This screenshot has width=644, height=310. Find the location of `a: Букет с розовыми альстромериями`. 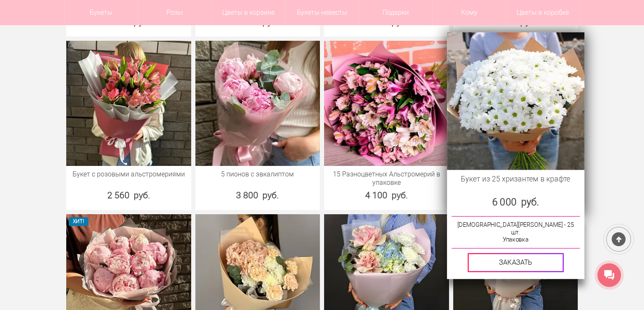

a: Букет с розовыми альстромериями is located at coordinates (129, 174).